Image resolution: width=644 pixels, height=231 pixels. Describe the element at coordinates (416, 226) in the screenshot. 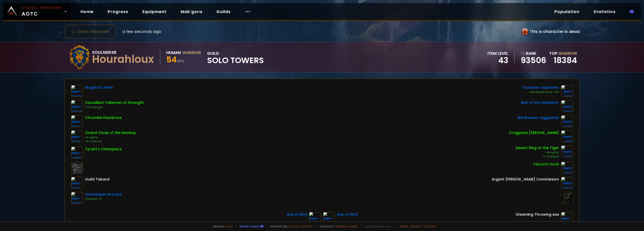

I see `a: Privacy` at that location.